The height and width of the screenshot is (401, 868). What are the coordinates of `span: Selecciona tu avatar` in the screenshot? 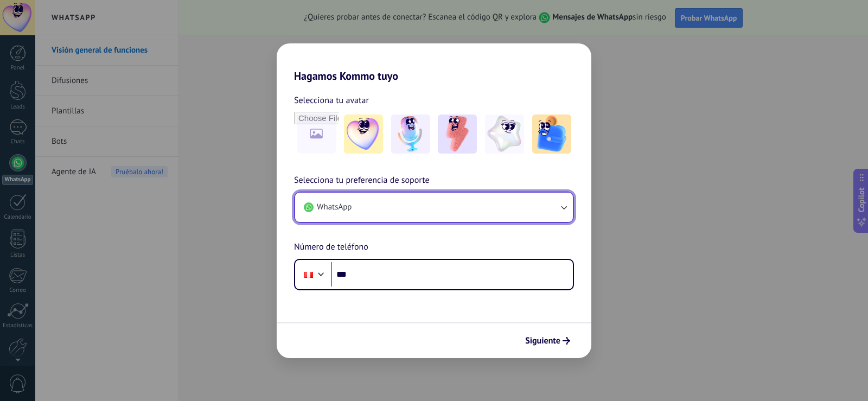 It's located at (331, 100).